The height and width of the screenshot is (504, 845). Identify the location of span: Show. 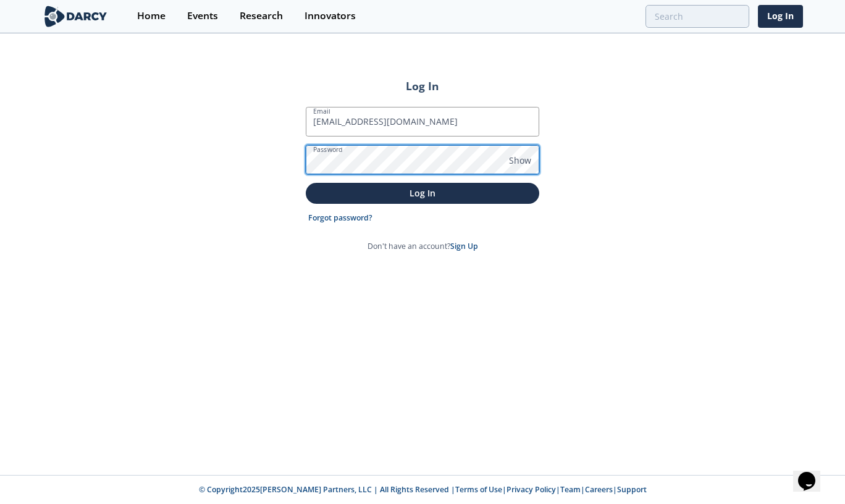
(520, 160).